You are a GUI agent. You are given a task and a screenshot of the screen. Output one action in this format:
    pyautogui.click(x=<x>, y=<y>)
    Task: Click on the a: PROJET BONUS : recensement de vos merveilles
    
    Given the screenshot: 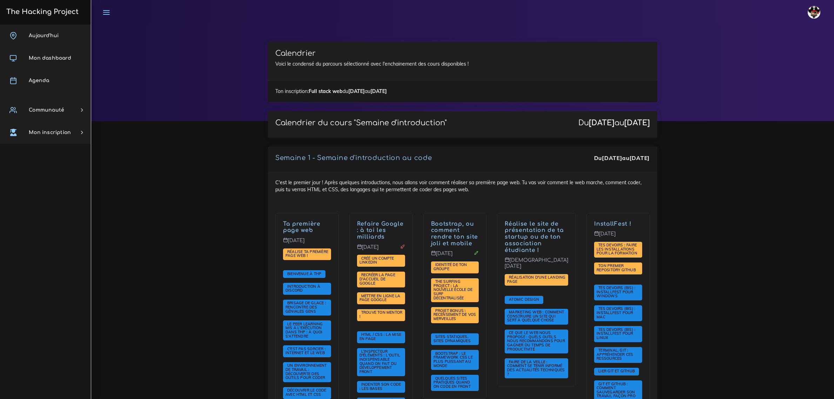 What is the action you would take?
    pyautogui.click(x=455, y=315)
    